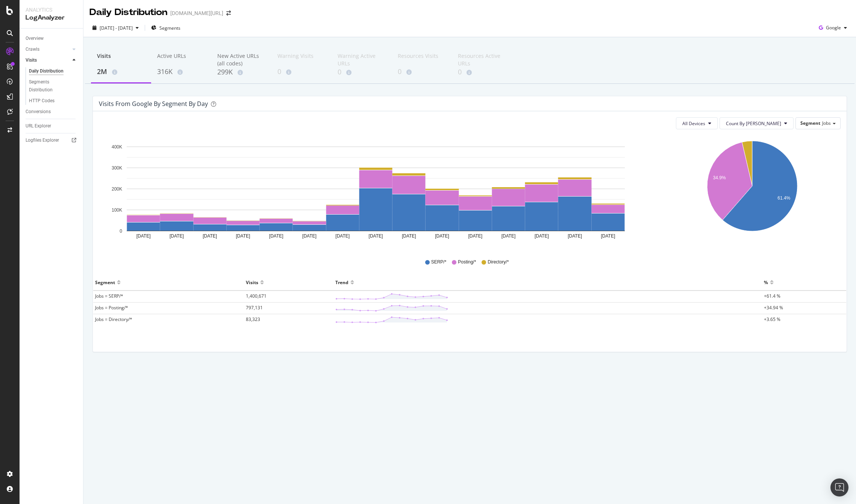  I want to click on a: Logfiles Explorer, so click(51, 140).